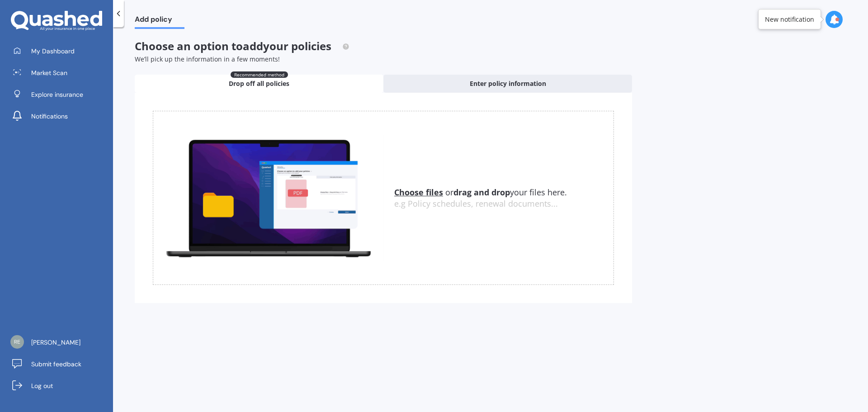 The height and width of the screenshot is (412, 868). Describe the element at coordinates (17, 342) in the screenshot. I see `img: 2704991f8aba12f8e5eb168355c93c27` at that location.